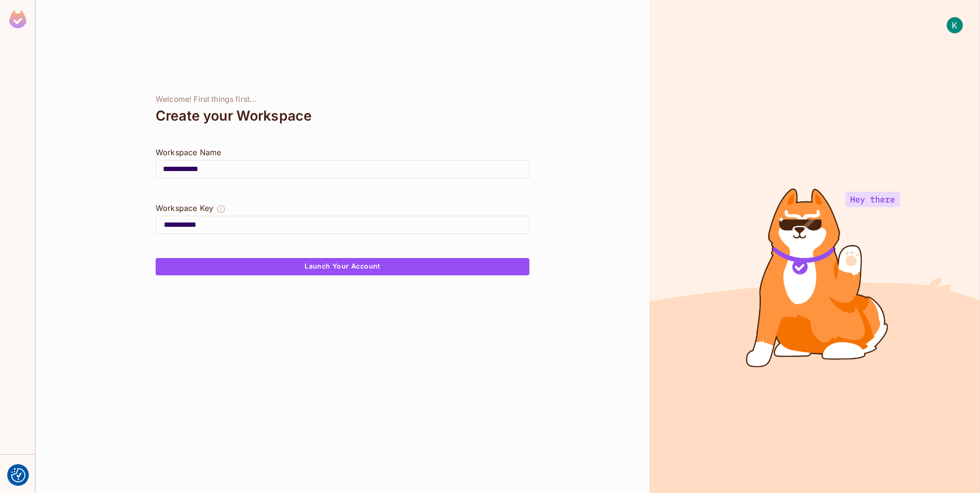 The width and height of the screenshot is (980, 493). I want to click on div: Create your Workspace, so click(342, 115).